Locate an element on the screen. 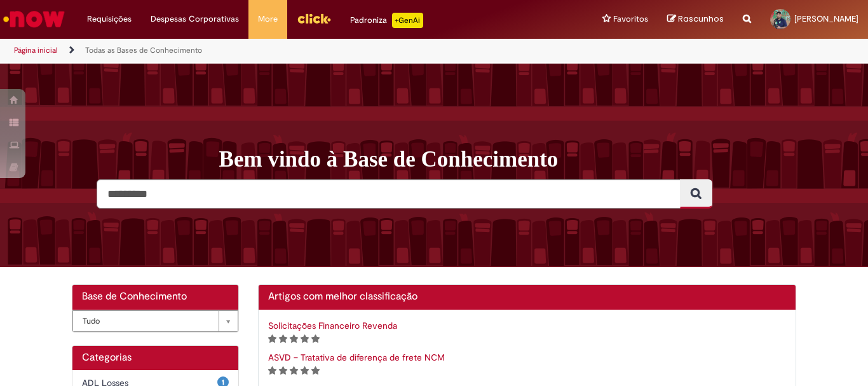  span: Favoritos is located at coordinates (630, 19).